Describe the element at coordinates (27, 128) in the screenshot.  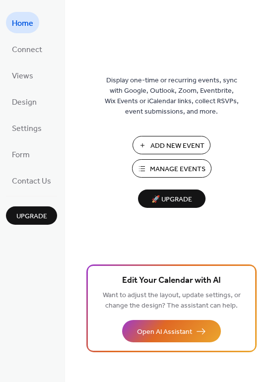
I see `a: Settings` at that location.